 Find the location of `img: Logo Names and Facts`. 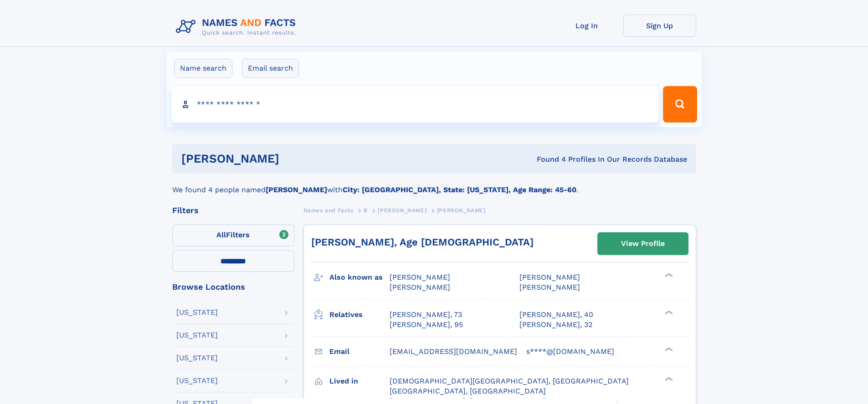

img: Logo Names and Facts is located at coordinates (238, 27).